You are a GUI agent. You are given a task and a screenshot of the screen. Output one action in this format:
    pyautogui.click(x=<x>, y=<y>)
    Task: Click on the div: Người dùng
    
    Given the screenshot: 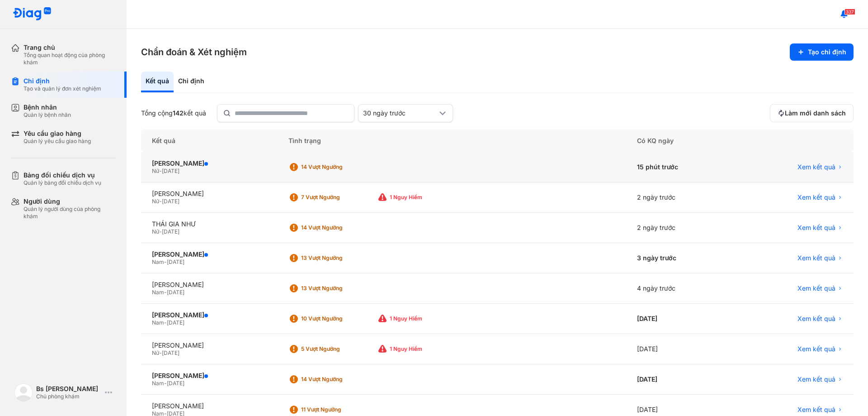 What is the action you would take?
    pyautogui.click(x=69, y=202)
    